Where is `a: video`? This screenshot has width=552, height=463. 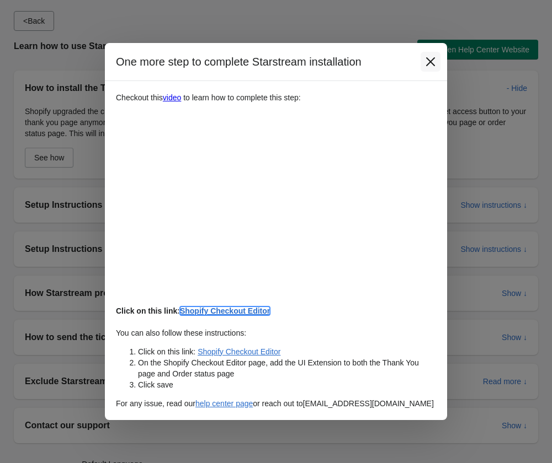 a: video is located at coordinates (172, 98).